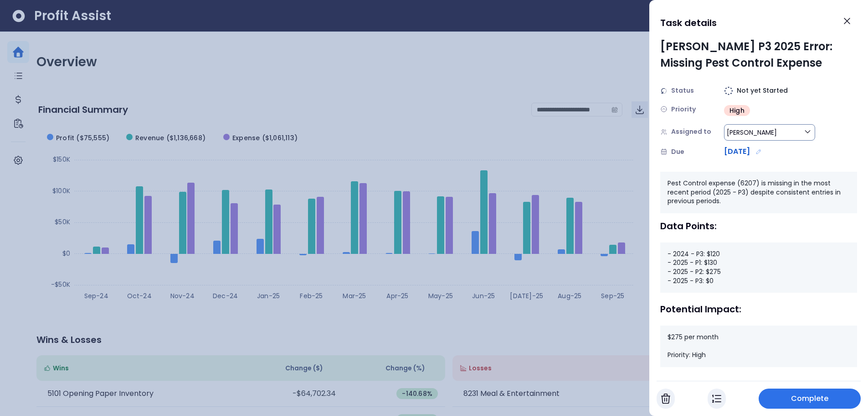  Describe the element at coordinates (683, 91) in the screenshot. I see `span: Status` at that location.